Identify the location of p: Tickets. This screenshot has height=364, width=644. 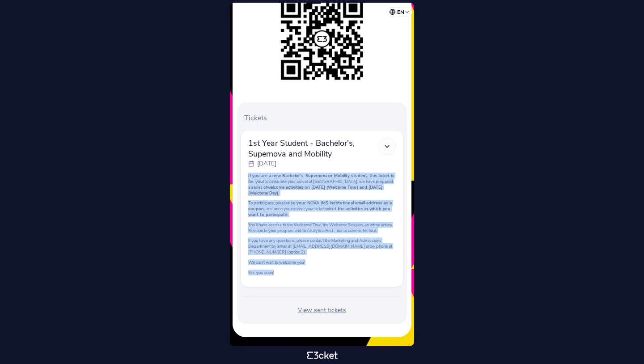
(324, 118).